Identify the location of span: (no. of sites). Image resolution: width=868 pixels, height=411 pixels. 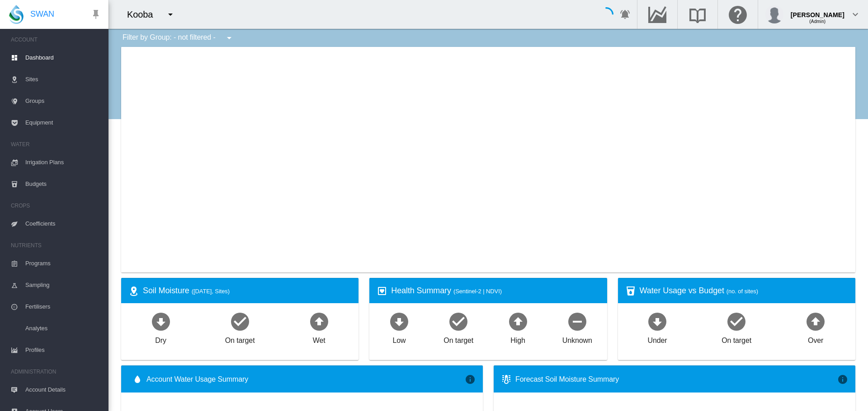
(742, 292).